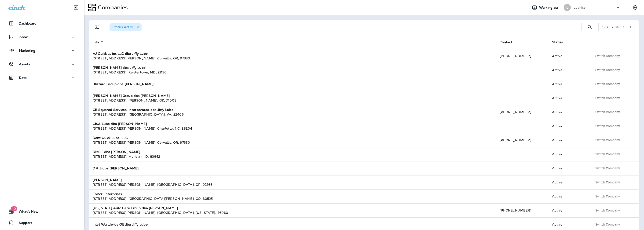  I want to click on div: Status:Active, so click(126, 27).